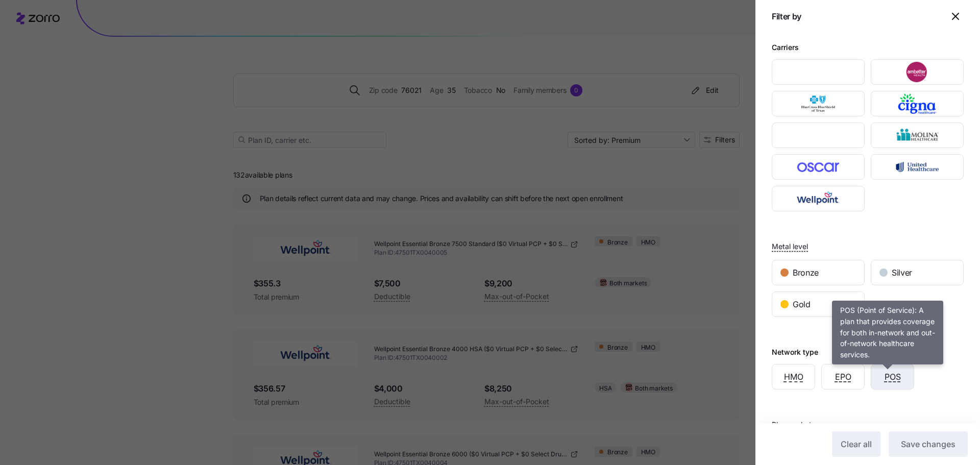 Image resolution: width=980 pixels, height=465 pixels. Describe the element at coordinates (818, 167) in the screenshot. I see `img: Oscar` at that location.